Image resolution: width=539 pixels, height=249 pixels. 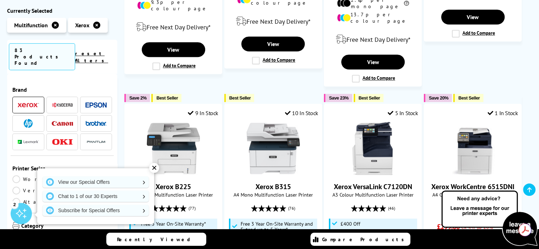 What do you see at coordinates (28, 123) in the screenshot?
I see `img: HP` at bounding box center [28, 123].